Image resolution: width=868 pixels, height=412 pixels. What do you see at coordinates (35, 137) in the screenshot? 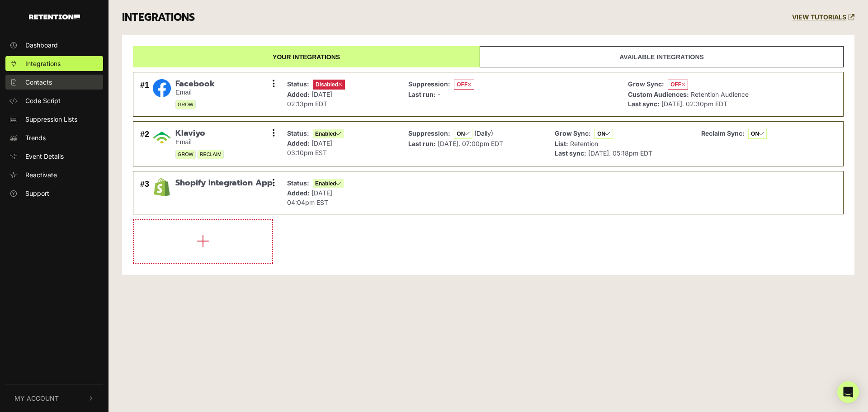
I see `span: Trends` at bounding box center [35, 137].